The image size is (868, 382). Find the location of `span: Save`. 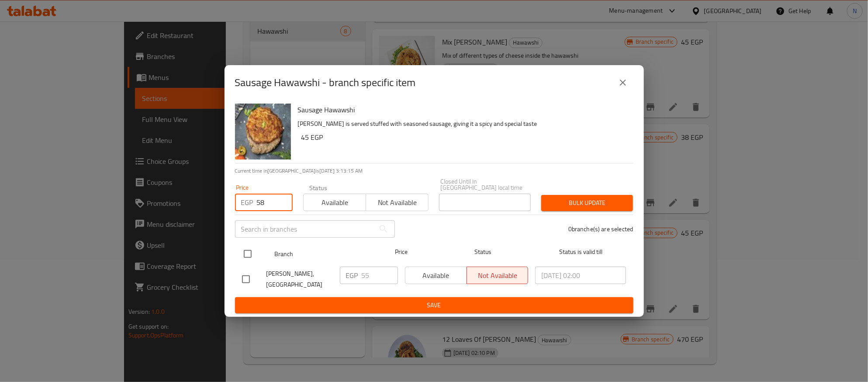

span: Save is located at coordinates (434, 305).